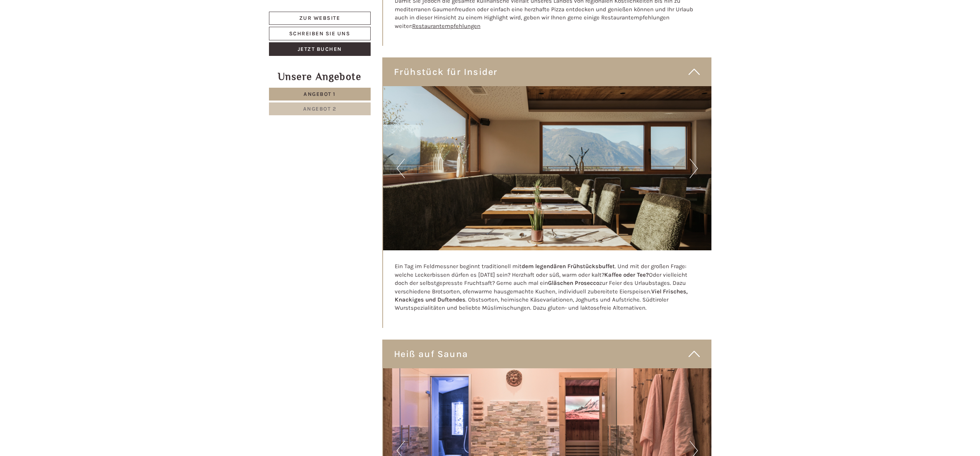 This screenshot has height=456, width=980. What do you see at coordinates (320, 109) in the screenshot?
I see `span: Angebot 2` at bounding box center [320, 109].